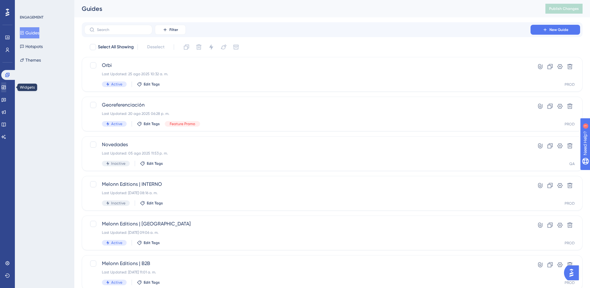 This screenshot has width=590, height=288. I want to click on div: Last Updated: 20 ago 2025 06:28 p. m., so click(307, 114).